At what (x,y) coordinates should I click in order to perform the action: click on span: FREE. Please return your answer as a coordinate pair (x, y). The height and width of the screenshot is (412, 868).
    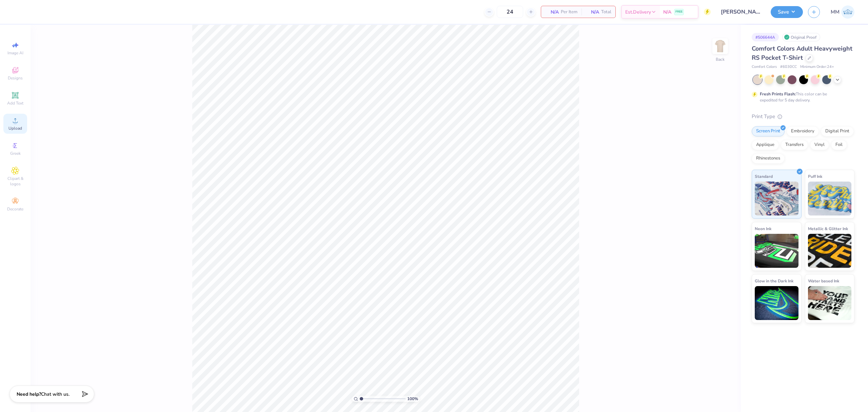
    Looking at the image, I should click on (679, 12).